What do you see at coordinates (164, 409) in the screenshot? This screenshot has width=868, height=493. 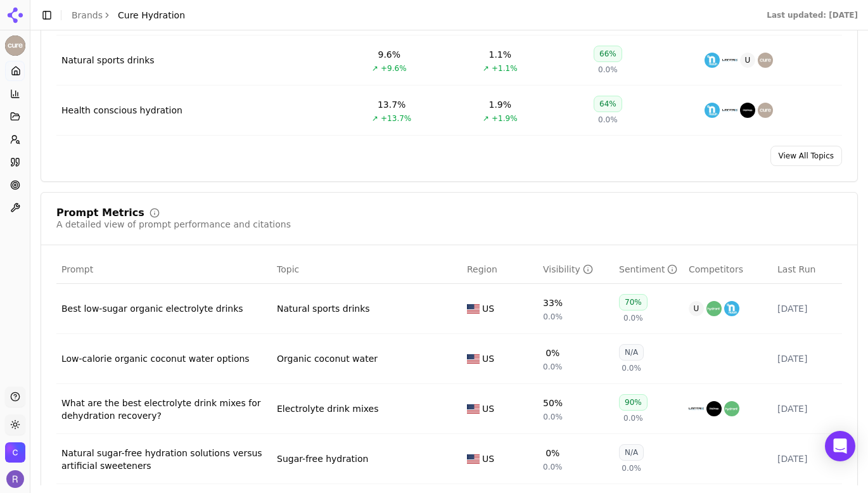 I see `div: What are the best electrolyte drink mixes for dehydration recovery?` at bounding box center [164, 409].